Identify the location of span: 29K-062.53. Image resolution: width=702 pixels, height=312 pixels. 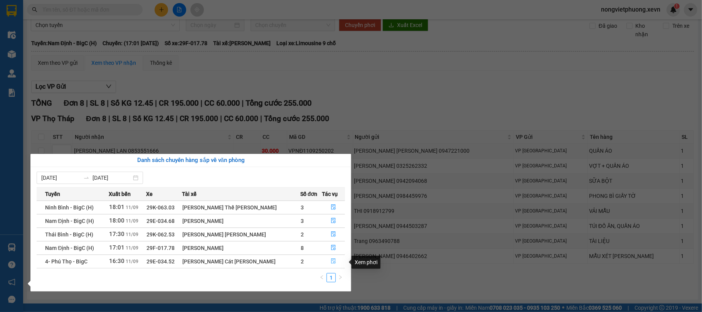
(160, 234).